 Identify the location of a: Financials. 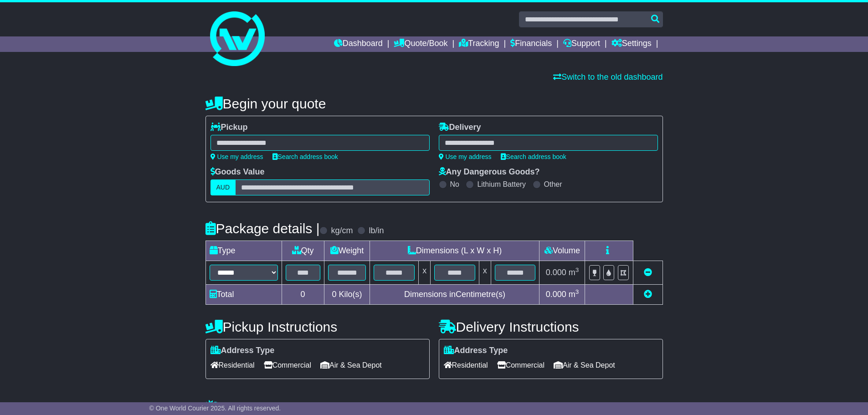
(531, 44).